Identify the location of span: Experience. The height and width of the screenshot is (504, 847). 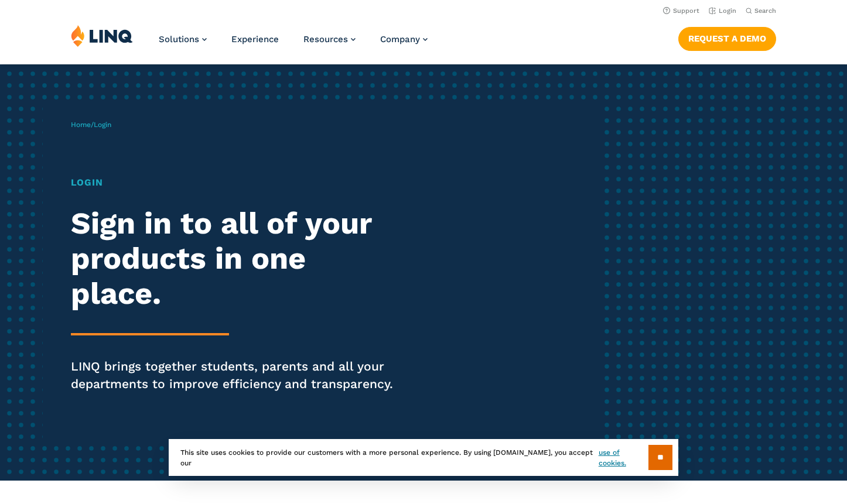
(255, 39).